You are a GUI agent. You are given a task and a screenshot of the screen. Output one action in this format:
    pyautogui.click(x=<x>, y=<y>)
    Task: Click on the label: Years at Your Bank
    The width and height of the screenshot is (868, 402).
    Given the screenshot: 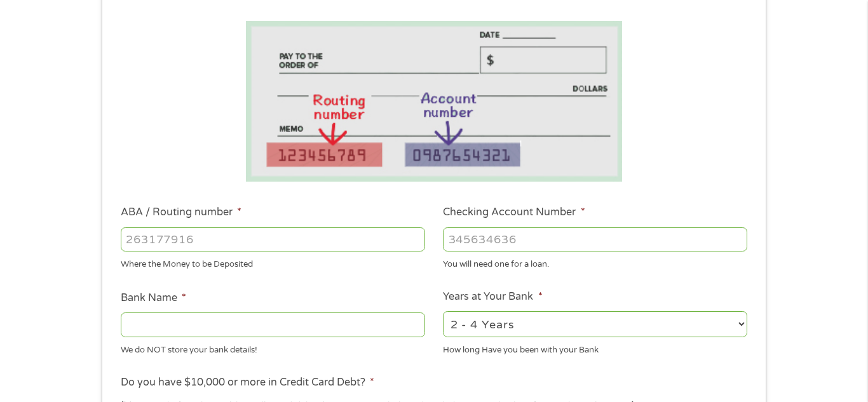 What is the action you would take?
    pyautogui.click(x=492, y=297)
    